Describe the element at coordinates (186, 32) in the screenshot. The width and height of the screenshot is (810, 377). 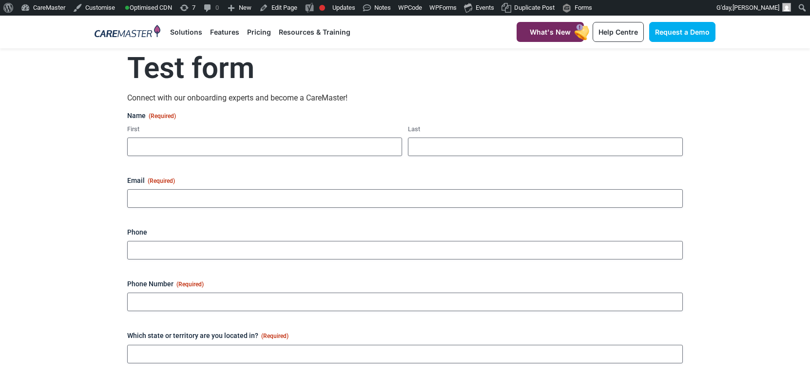
I see `a: Solutions` at that location.